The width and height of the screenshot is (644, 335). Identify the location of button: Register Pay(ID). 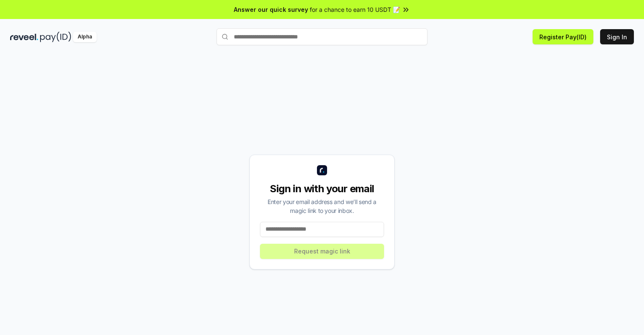
(563, 37).